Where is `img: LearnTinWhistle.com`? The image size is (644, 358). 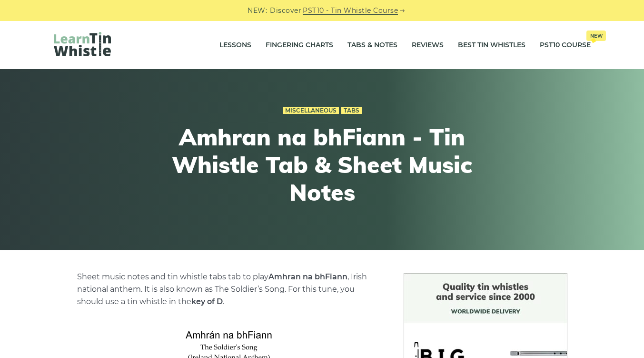 img: LearnTinWhistle.com is located at coordinates (83, 44).